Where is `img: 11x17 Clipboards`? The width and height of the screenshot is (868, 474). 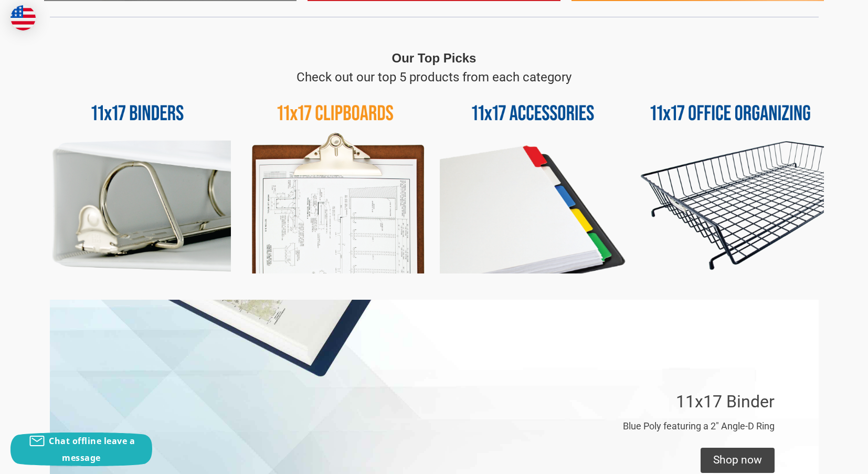 img: 11x17 Clipboards is located at coordinates (335, 180).